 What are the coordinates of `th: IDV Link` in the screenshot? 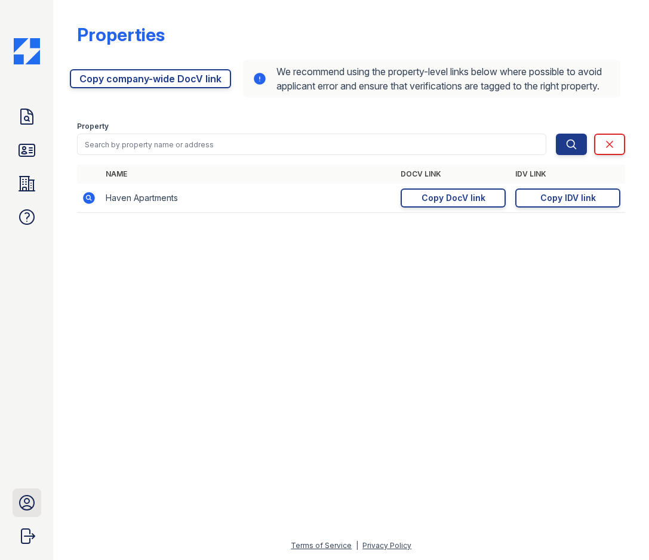 It's located at (568, 174).